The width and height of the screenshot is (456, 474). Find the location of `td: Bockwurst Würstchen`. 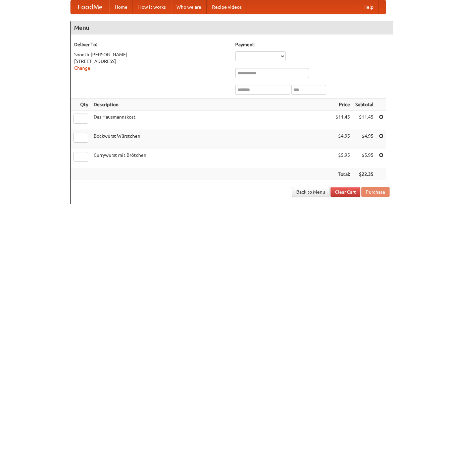

td: Bockwurst Würstchen is located at coordinates (212, 139).